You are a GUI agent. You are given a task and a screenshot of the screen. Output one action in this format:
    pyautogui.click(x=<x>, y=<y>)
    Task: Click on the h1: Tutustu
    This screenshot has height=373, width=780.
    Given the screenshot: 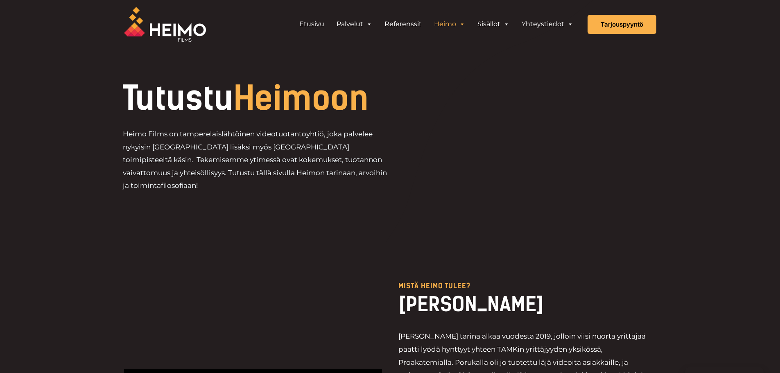 What is the action you would take?
    pyautogui.click(x=284, y=98)
    